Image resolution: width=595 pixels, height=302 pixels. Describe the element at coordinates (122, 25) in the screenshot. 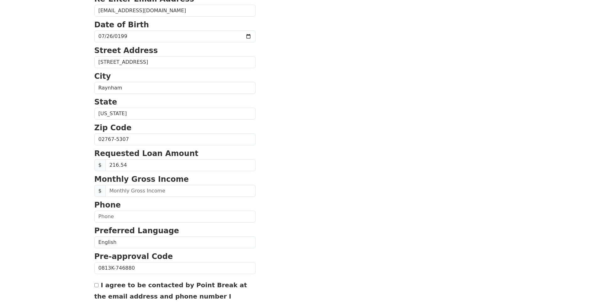

I see `strong: Date of Birth` at that location.